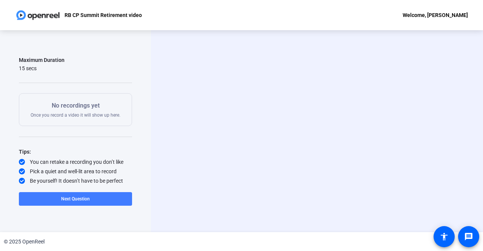 The image size is (483, 251). I want to click on div: Be yourself! It doesn’t have to be perfect, so click(75, 181).